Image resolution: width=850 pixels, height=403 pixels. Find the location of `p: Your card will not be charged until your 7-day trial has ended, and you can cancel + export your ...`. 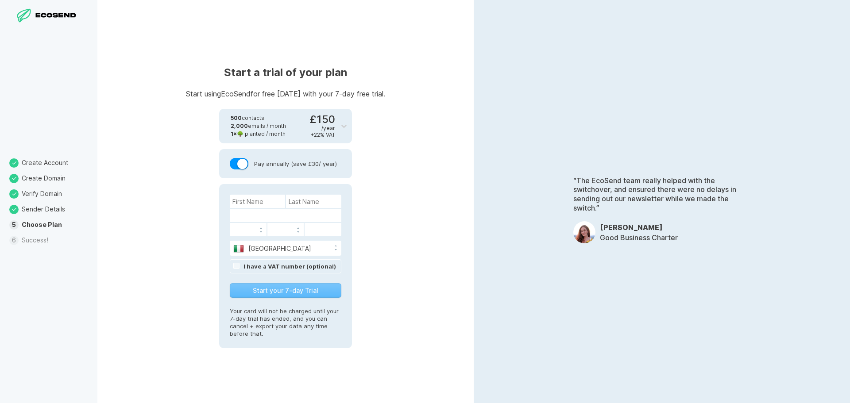

p: Your card will not be charged until your 7-day trial has ended, and you can cancel + export your ... is located at coordinates (286, 318).